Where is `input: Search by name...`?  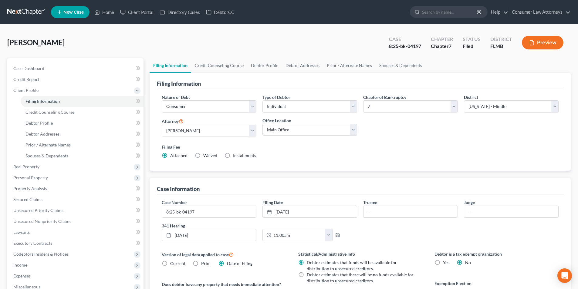 input: Search by name... is located at coordinates (450, 12).